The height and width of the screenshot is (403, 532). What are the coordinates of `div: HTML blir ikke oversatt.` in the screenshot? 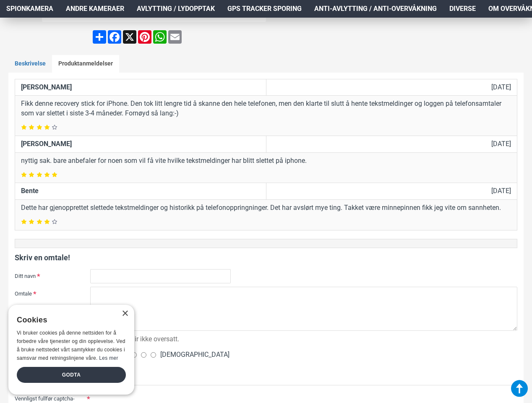 It's located at (134, 338).